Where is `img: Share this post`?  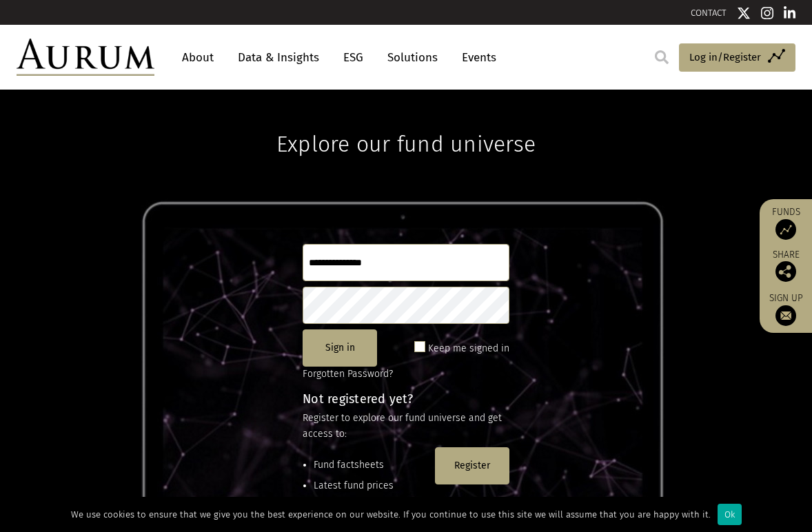
img: Share this post is located at coordinates (786, 271).